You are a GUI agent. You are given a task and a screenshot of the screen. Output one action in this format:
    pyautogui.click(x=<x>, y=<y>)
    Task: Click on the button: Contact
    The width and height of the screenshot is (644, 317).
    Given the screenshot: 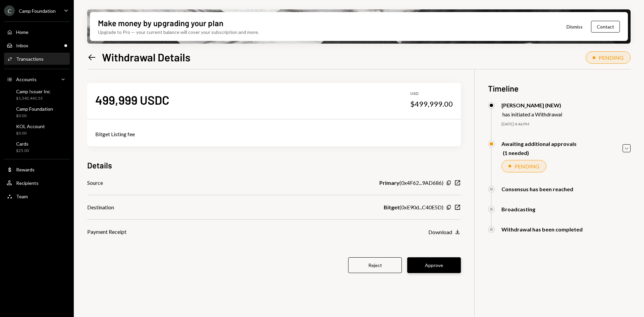 What is the action you would take?
    pyautogui.click(x=605, y=26)
    